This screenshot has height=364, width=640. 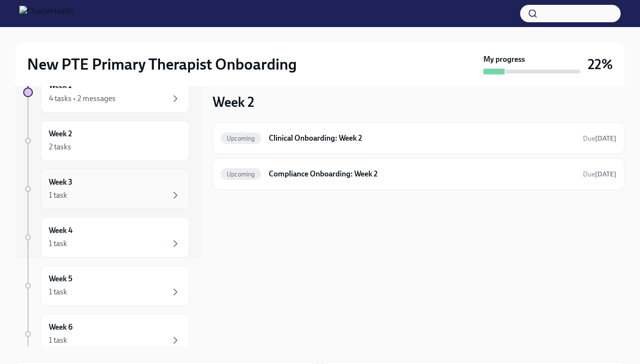 I want to click on a: Week 31 task, so click(x=106, y=189).